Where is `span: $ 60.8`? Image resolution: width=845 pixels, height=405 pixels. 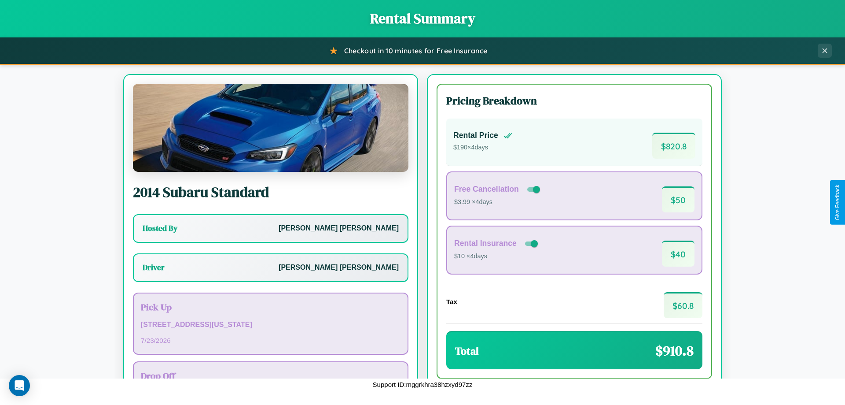
span: $ 60.8 is located at coordinates (683, 305).